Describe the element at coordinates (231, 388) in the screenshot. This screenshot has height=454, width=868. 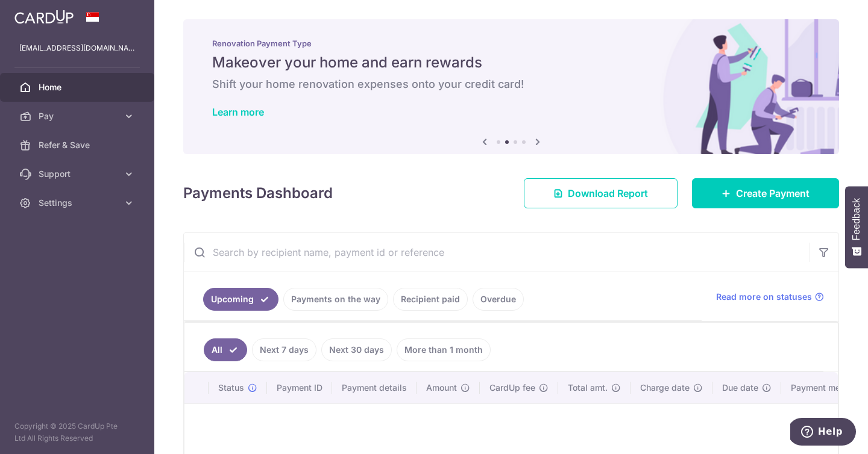
I see `span: Status` at that location.